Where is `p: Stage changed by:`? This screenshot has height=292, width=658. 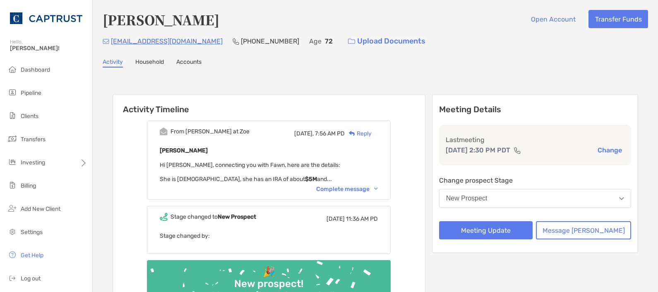
p: Stage changed by: is located at coordinates (269, 236).